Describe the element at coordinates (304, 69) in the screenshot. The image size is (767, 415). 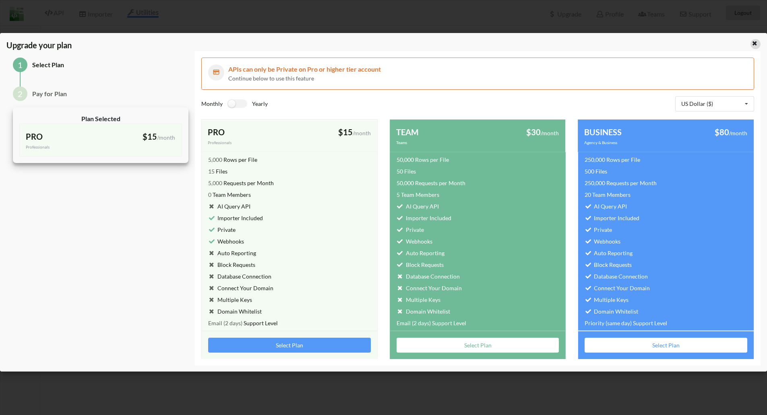
I see `span: APIs can only be Private on Pro or higher tier account` at that location.